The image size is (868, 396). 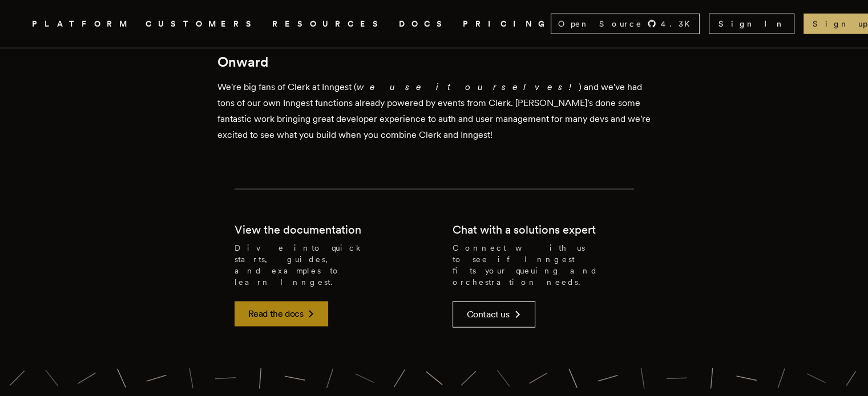 What do you see at coordinates (281, 315) in the screenshot?
I see `a: Read the docs` at bounding box center [281, 315].